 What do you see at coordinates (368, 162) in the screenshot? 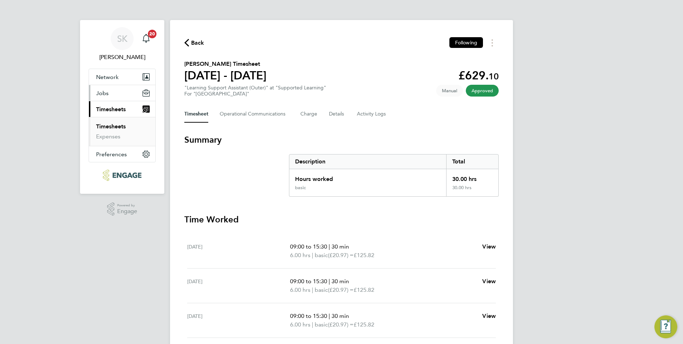
I see `div: Description` at bounding box center [368, 162].